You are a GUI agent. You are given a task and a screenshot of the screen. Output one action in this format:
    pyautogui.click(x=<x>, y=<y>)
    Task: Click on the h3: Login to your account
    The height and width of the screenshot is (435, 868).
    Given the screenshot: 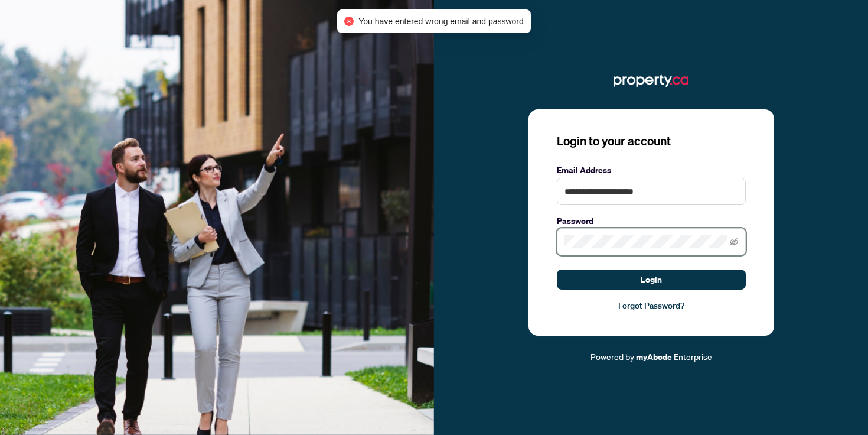 What is the action you would take?
    pyautogui.click(x=651, y=141)
    